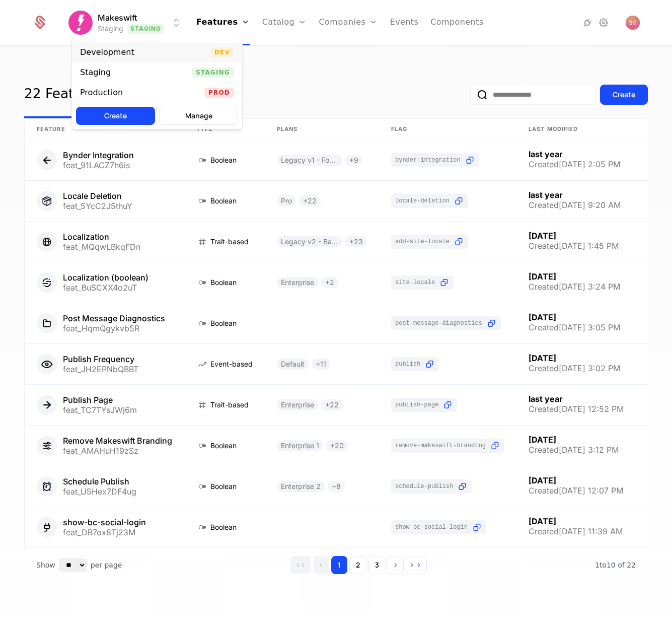  What do you see at coordinates (222, 53) in the screenshot?
I see `span: Dev` at bounding box center [222, 53].